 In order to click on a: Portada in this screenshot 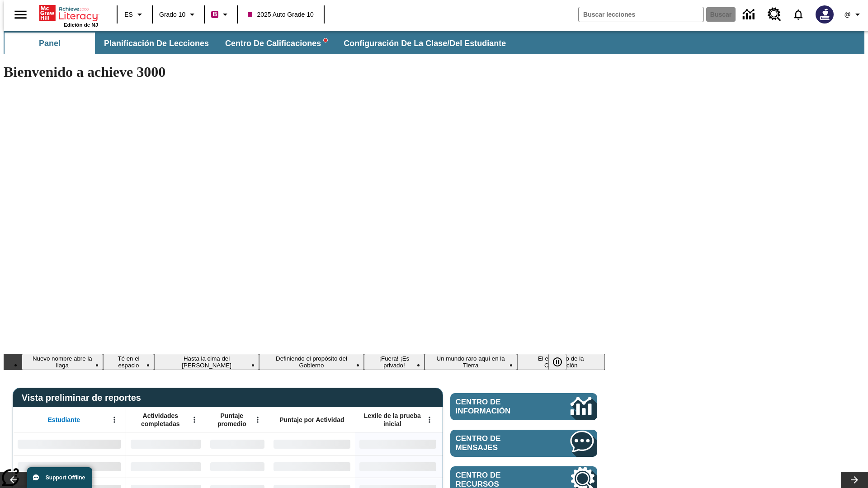, I will do `click(69, 13)`.